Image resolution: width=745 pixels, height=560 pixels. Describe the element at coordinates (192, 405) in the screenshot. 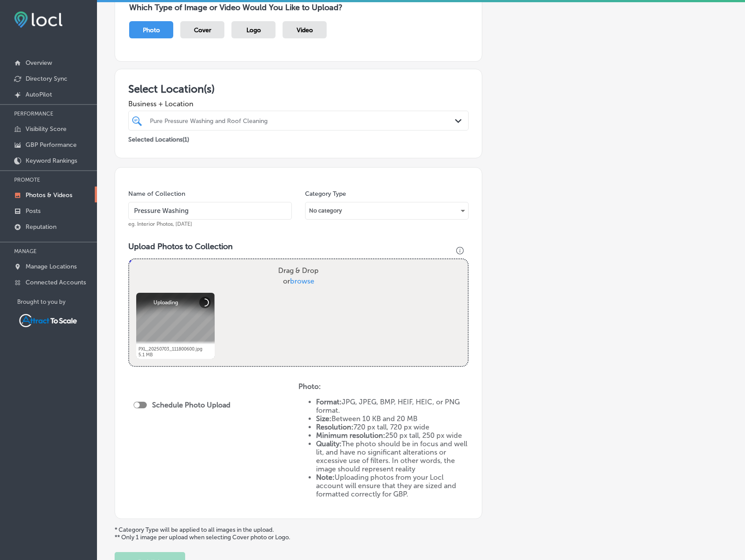

I see `label: Schedule Photo Upload` at that location.